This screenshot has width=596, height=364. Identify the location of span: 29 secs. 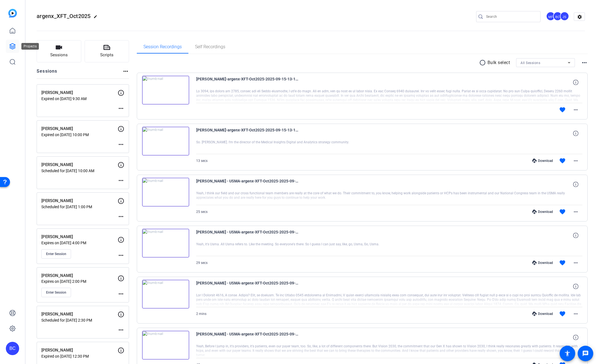
(202, 263).